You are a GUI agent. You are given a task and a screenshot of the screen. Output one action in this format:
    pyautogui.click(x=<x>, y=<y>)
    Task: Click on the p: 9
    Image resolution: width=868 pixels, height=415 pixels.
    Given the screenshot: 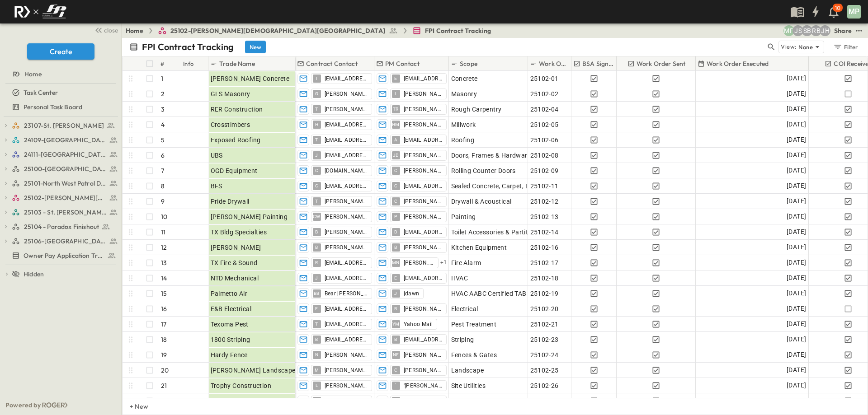 What is the action you would take?
    pyautogui.click(x=163, y=202)
    